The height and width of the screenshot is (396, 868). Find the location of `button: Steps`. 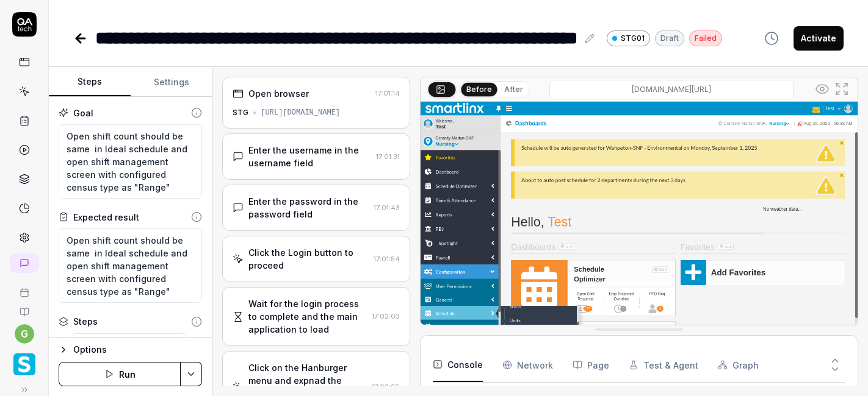

button: Steps is located at coordinates (89, 83).